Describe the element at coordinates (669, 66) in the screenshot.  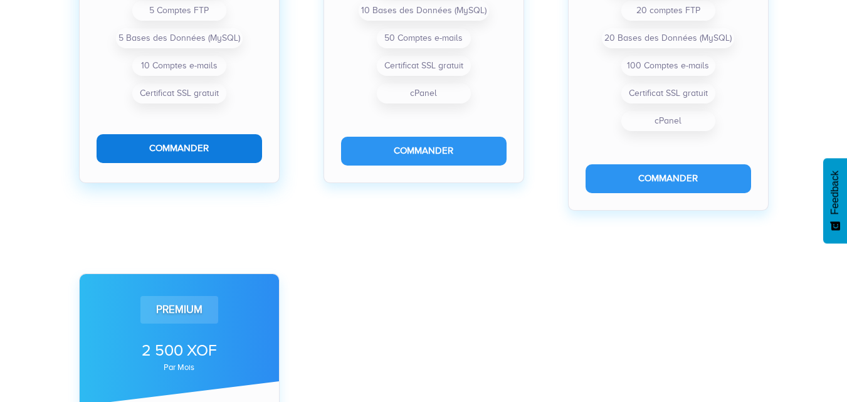
I see `li: 100 Comptes e-mails` at that location.